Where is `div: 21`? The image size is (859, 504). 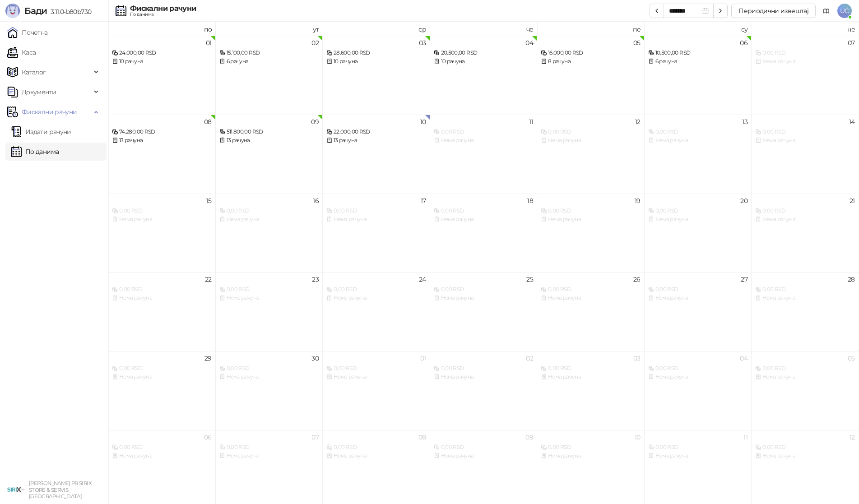
div: 21 is located at coordinates (852, 200).